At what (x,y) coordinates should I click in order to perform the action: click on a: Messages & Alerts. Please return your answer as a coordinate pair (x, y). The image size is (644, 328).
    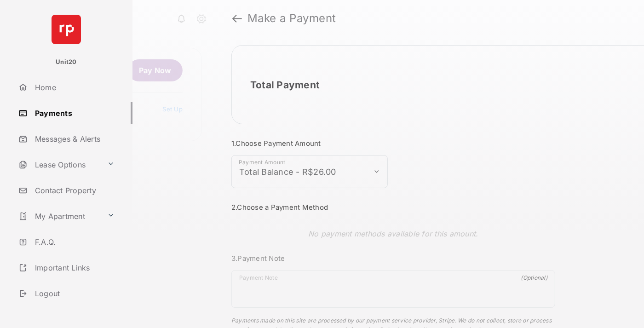
    Looking at the image, I should click on (74, 139).